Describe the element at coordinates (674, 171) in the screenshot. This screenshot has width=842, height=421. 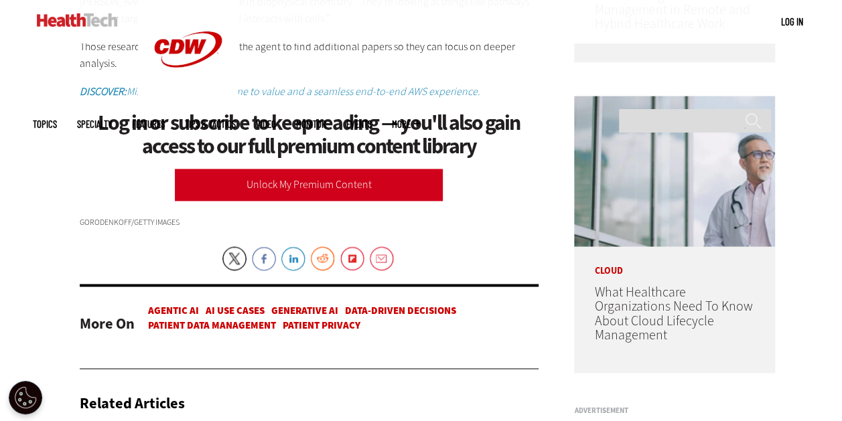
I see `a: doctor in front of clouds and reflective building` at that location.